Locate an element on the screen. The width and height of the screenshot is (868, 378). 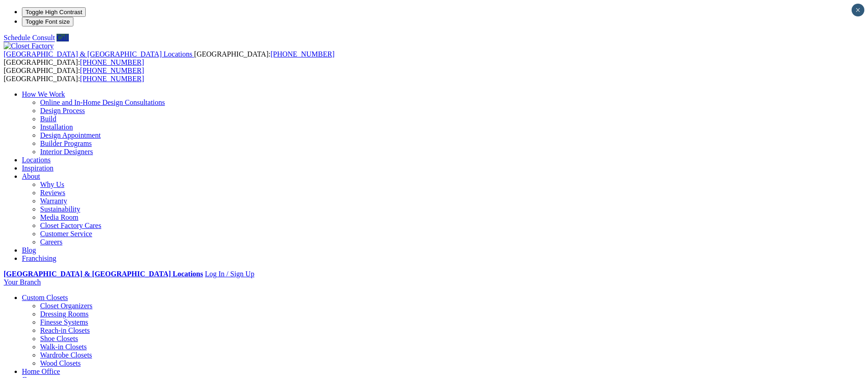
span: Toggle Font size is located at coordinates (47, 21).